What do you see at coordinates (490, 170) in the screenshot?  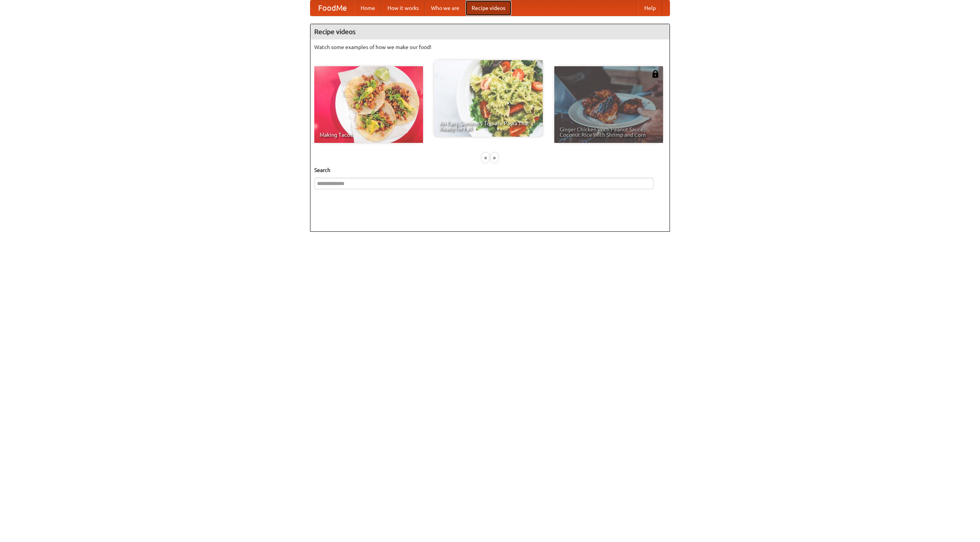 I see `h5: Search` at bounding box center [490, 170].